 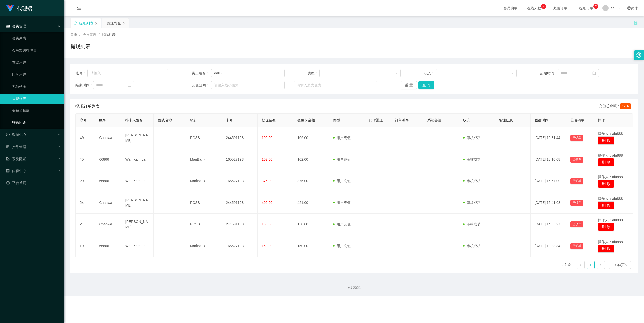 I want to click on input: 请输入, so click(x=248, y=73).